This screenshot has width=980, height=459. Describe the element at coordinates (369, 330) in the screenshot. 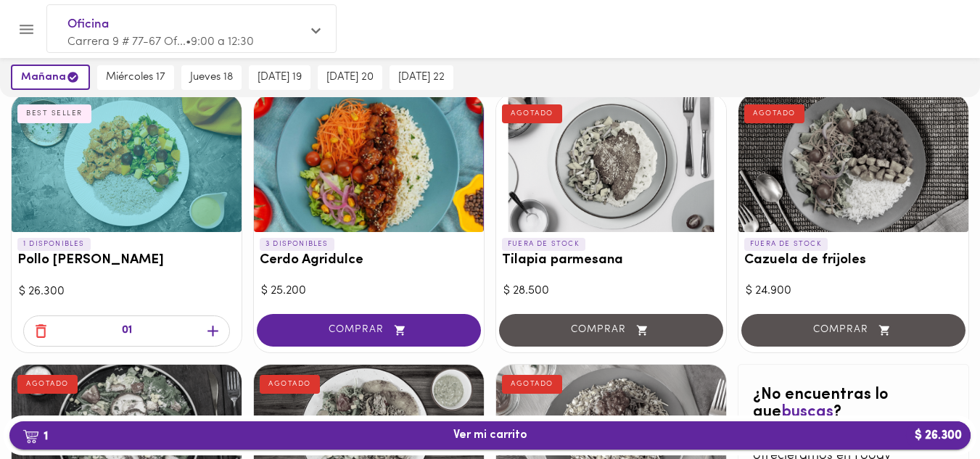

I see `button: COMPRAR` at that location.